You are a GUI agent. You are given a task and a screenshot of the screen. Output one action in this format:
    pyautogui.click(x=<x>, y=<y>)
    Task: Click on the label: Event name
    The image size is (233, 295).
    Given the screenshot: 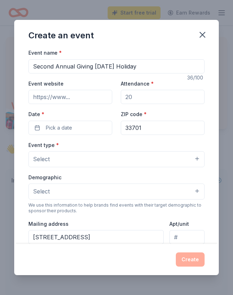 What is the action you would take?
    pyautogui.click(x=45, y=53)
    